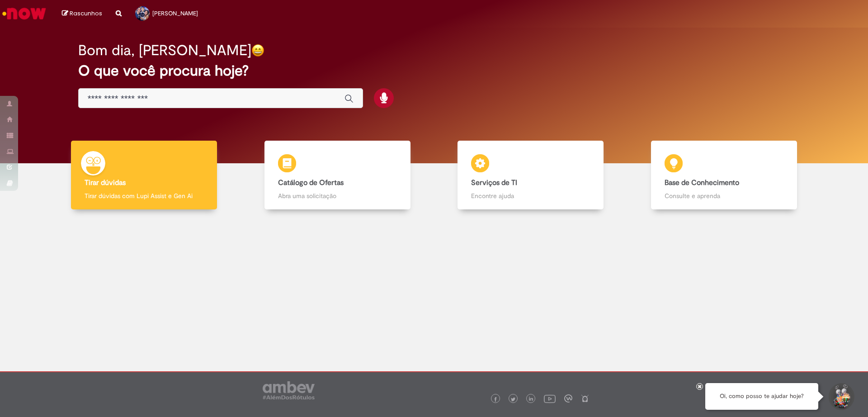 Image resolution: width=868 pixels, height=417 pixels. Describe the element at coordinates (311, 183) in the screenshot. I see `b: Catálogo de Ofertas` at that location.